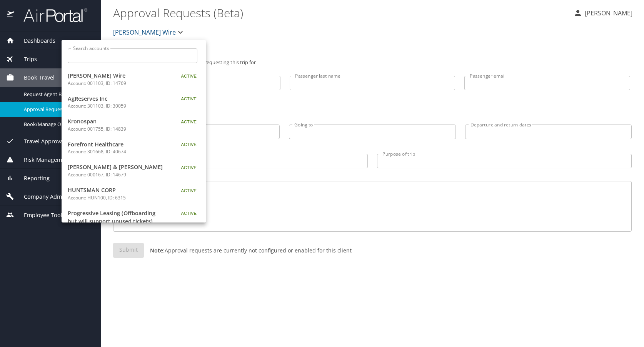  What do you see at coordinates (116, 129) in the screenshot?
I see `p: Account: 001755, ID: 14839` at bounding box center [116, 129].